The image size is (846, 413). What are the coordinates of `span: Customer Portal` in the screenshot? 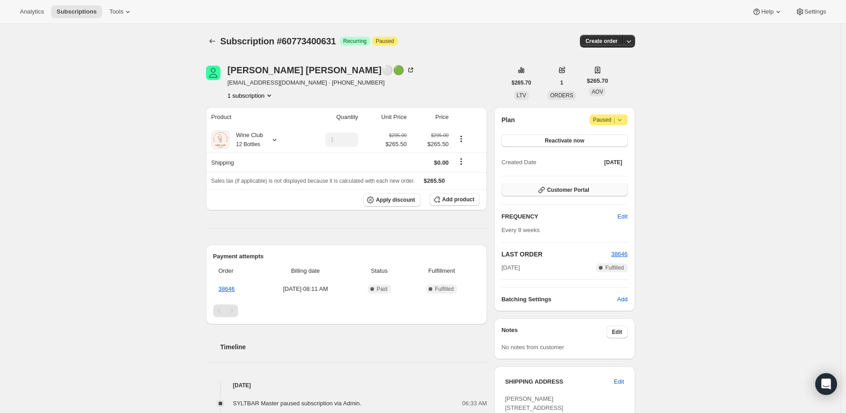 It's located at (568, 190).